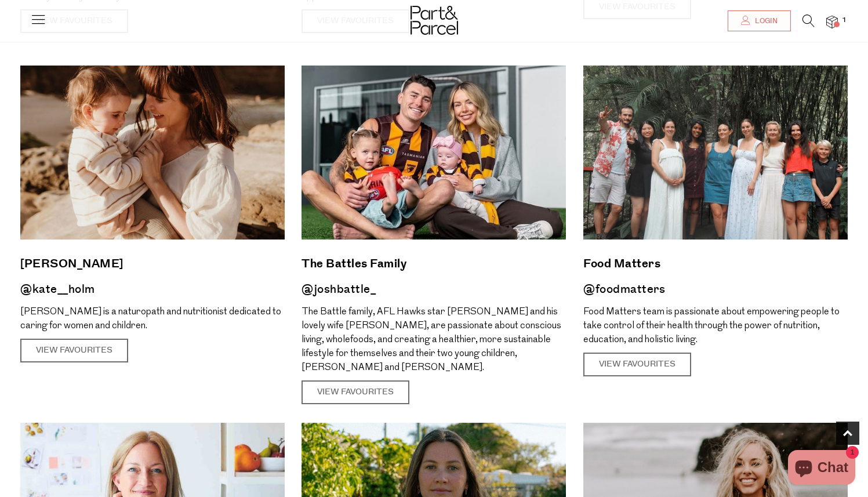 The width and height of the screenshot is (868, 497). Describe the element at coordinates (759, 21) in the screenshot. I see `a: Login` at that location.